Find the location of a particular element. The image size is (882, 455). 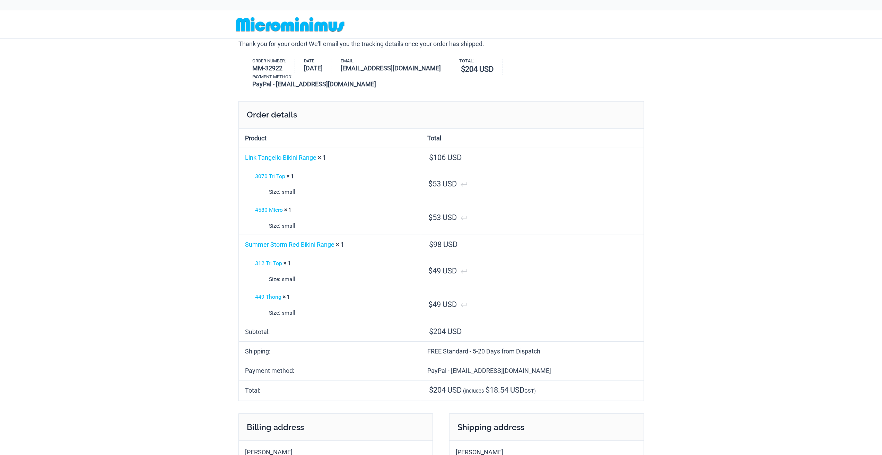

p: Thank you for your order! We'll email you the tracking details once your order has shipped. is located at coordinates (441, 44).